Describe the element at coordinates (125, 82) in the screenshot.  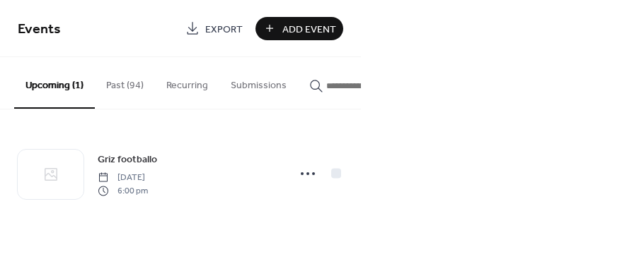
I see `button: Past (94)` at that location.